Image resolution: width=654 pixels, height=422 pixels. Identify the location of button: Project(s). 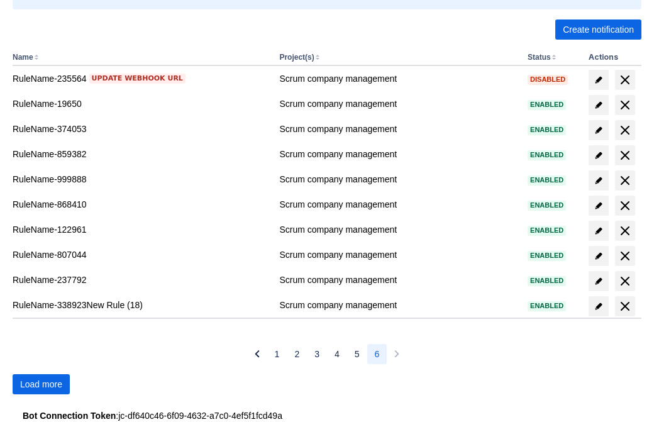
(296, 57).